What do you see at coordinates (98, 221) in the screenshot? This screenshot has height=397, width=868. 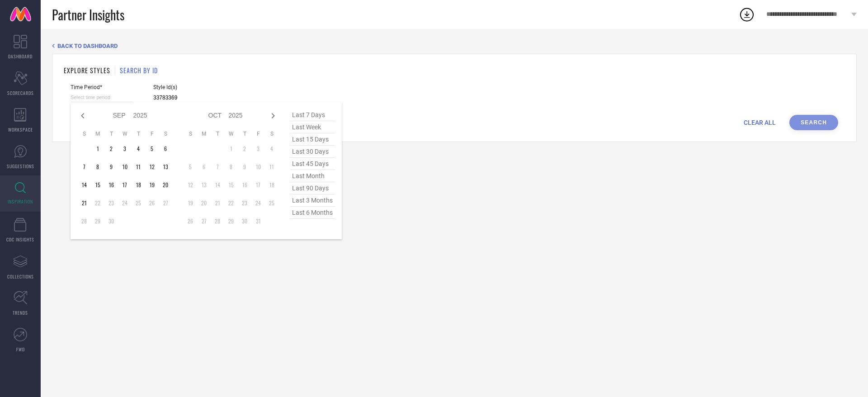 I see `td: Mon Sep 29 2025` at bounding box center [98, 221].